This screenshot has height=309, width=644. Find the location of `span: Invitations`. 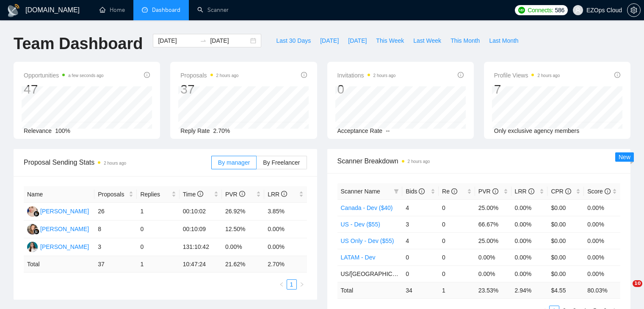

span: Invitations is located at coordinates (367, 75).